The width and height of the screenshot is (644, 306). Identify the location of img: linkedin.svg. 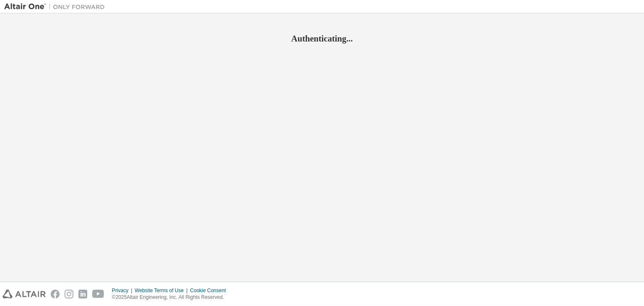
(83, 294).